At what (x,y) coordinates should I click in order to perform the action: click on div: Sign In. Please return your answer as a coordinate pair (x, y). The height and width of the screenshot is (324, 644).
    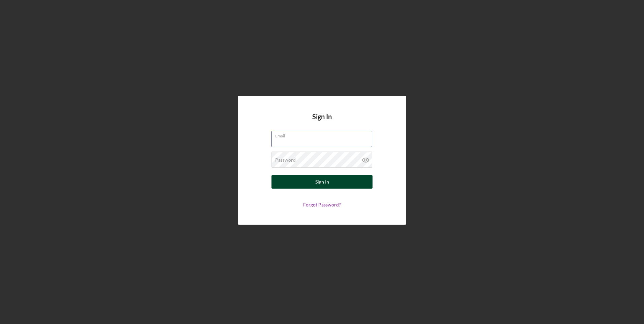
    Looking at the image, I should click on (322, 182).